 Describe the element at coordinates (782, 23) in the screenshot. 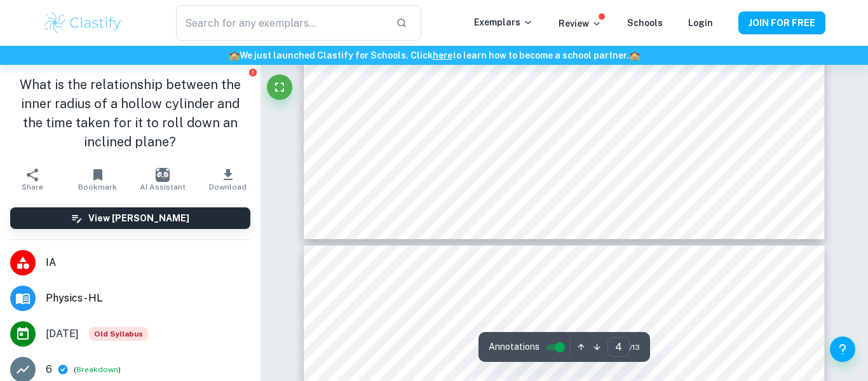

I see `button: JOIN FOR FREE` at that location.